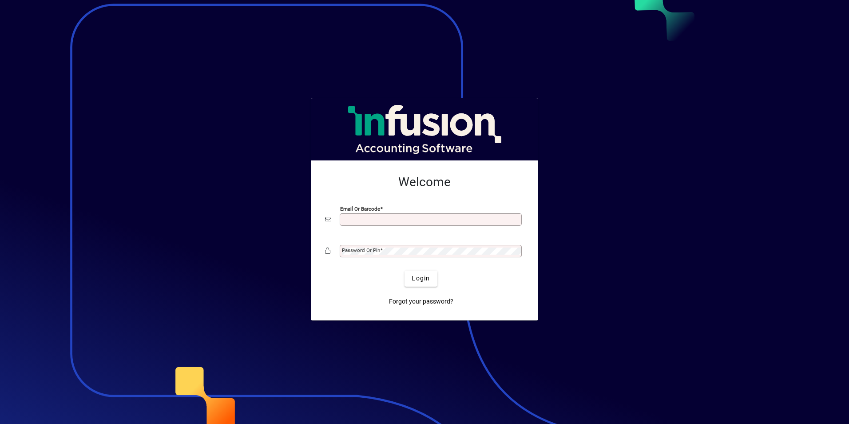  What do you see at coordinates (421, 301) in the screenshot?
I see `span: Forgot your password?` at bounding box center [421, 301].